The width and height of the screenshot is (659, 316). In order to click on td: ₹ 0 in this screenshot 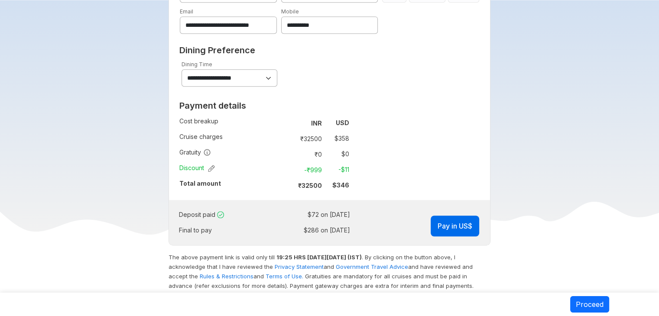, I will do `click(307, 154)`.